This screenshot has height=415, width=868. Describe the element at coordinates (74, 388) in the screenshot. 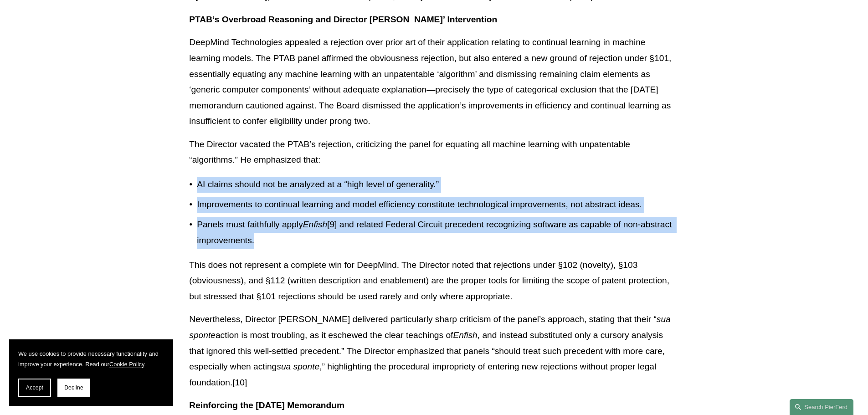

I see `button: Decline` at that location.